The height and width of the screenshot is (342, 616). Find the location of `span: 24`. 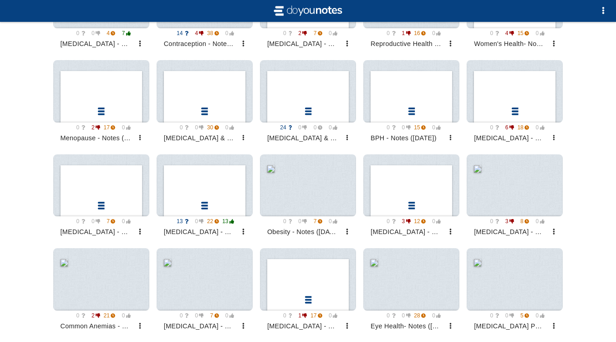

span: 24 is located at coordinates (285, 127).